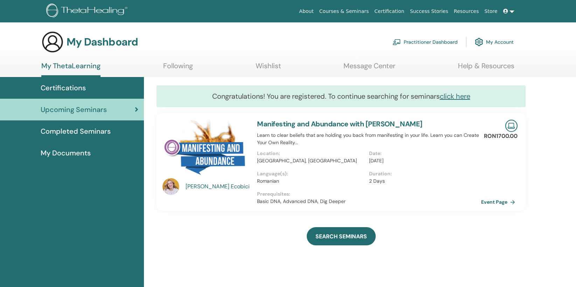 This screenshot has height=287, width=576. What do you see at coordinates (494, 42) in the screenshot?
I see `a: My Account` at bounding box center [494, 42].